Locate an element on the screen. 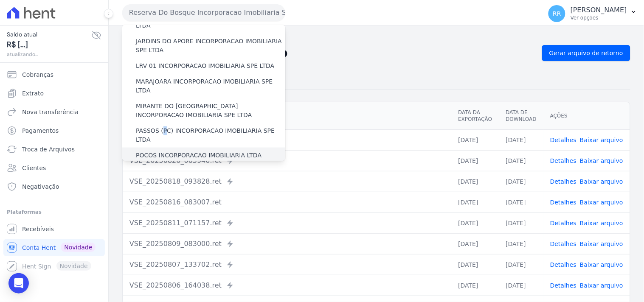  label: POCOS INCORPORACAO IMOBILIARIA LTDA is located at coordinates (199, 155).